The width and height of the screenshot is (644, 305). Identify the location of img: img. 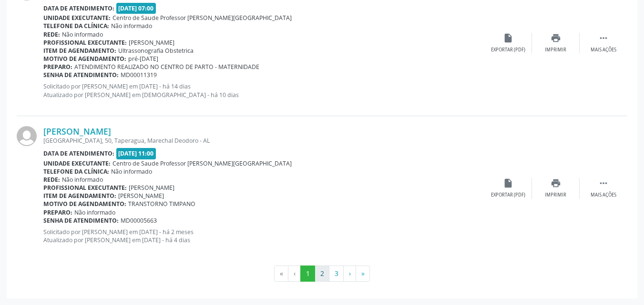
(26, 136).